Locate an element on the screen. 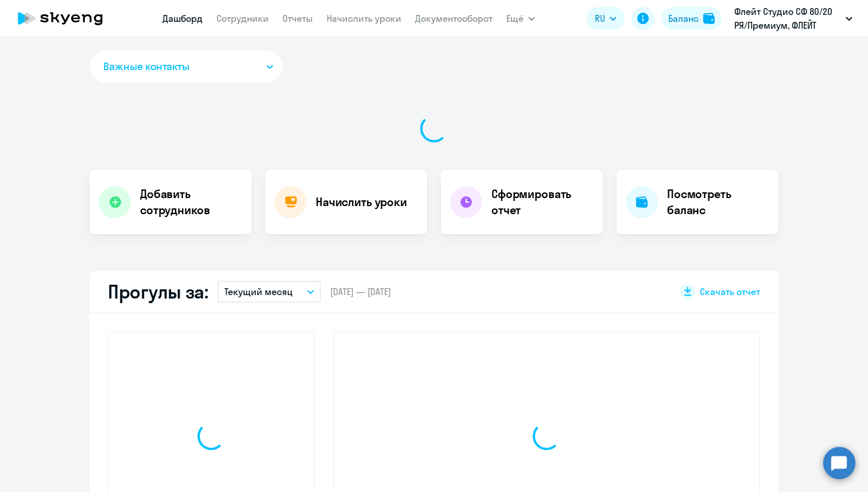  span: Важные контакты is located at coordinates (146, 66).